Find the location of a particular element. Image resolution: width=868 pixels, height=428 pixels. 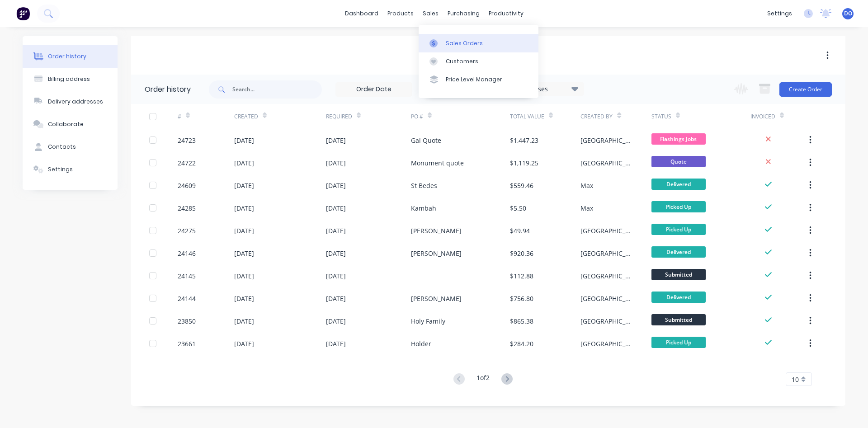

div: 24144 is located at coordinates (187, 298).